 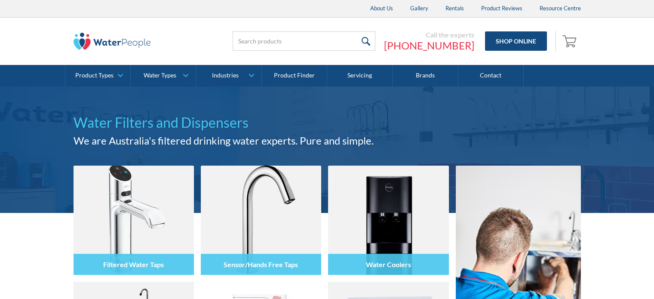 What do you see at coordinates (429, 35) in the screenshot?
I see `div: Call the experts` at bounding box center [429, 35].